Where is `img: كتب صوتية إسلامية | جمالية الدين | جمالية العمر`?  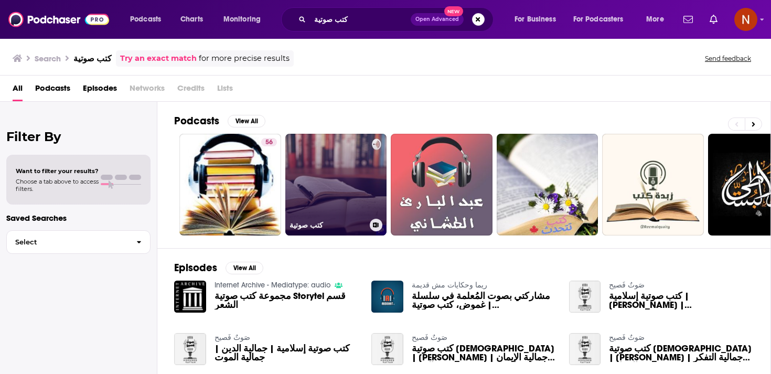
img: كتب صوتية إسلامية | جمالية الدين | جمالية العمر is located at coordinates (585, 296).